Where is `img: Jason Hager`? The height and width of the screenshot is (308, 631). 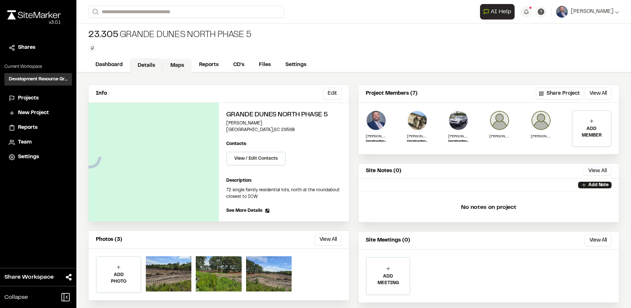 img: Jason Hager is located at coordinates (500, 121).